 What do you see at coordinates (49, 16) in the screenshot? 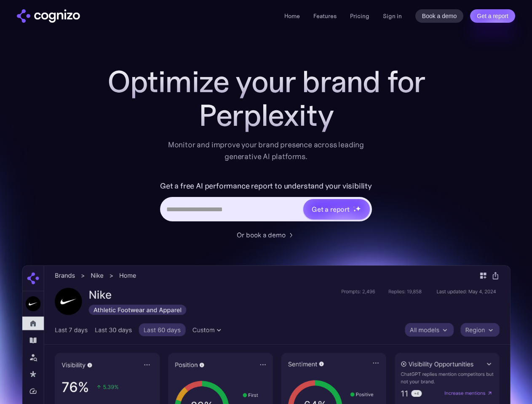
I see `a: home` at bounding box center [49, 16].